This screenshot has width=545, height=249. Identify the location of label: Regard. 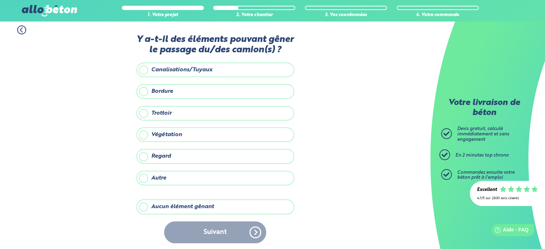
(215, 156).